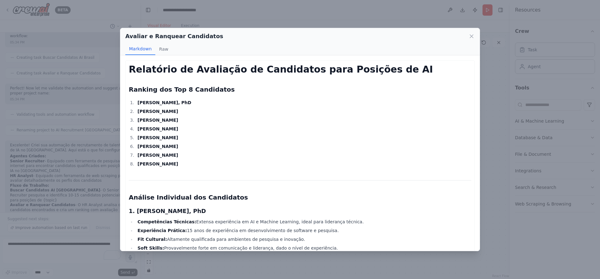  I want to click on li: Altamente qualificada para ambientes de pesquisa e inovação., so click(304, 239).